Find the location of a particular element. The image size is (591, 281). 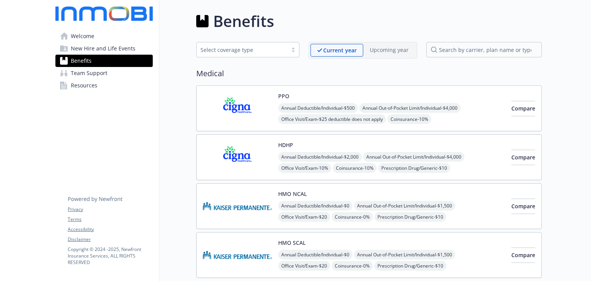

a: New Hire and Life Events is located at coordinates (104, 48).